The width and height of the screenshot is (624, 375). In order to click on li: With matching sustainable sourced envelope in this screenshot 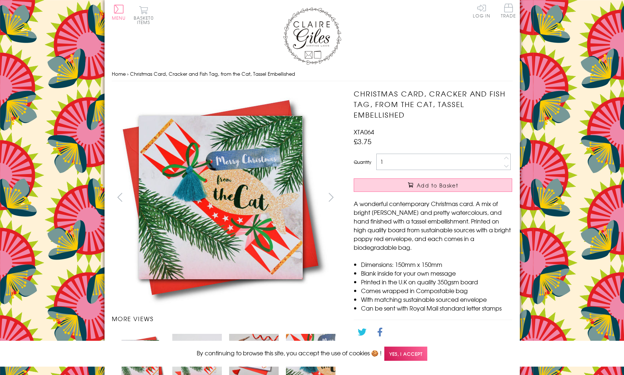, I will do `click(436, 299)`.